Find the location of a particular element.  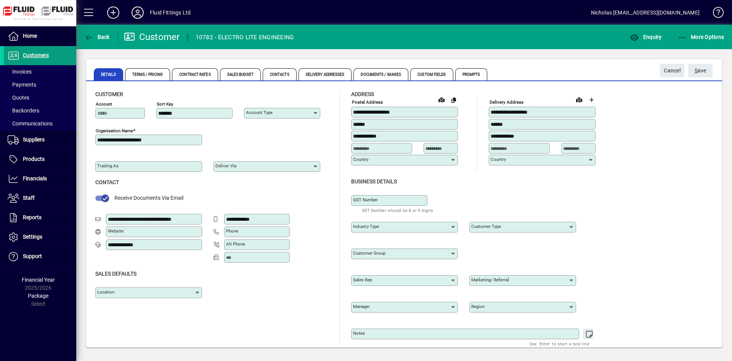

span: S is located at coordinates (697, 71).